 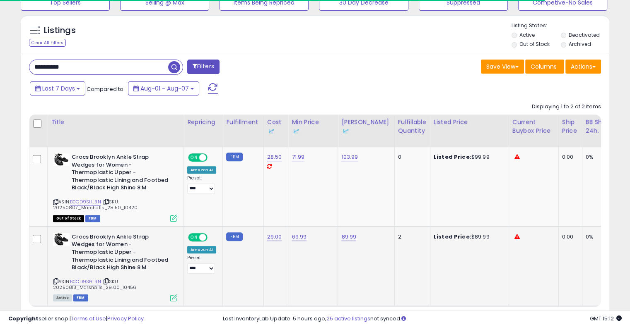 I want to click on div: $99.99, so click(x=468, y=157).